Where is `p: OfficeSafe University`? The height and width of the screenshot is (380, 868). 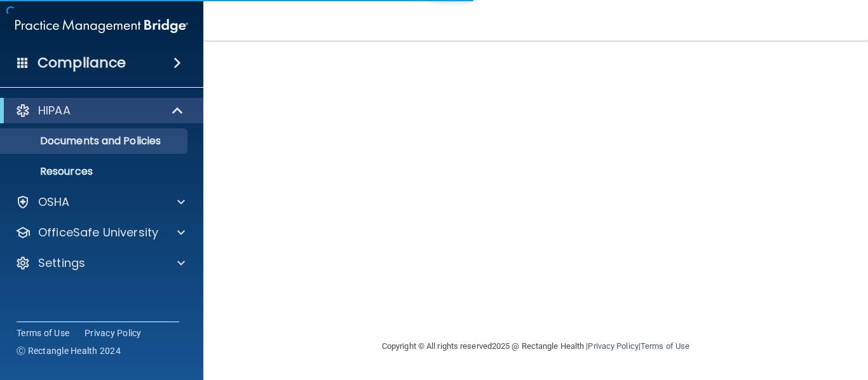
p: OfficeSafe University is located at coordinates (98, 233).